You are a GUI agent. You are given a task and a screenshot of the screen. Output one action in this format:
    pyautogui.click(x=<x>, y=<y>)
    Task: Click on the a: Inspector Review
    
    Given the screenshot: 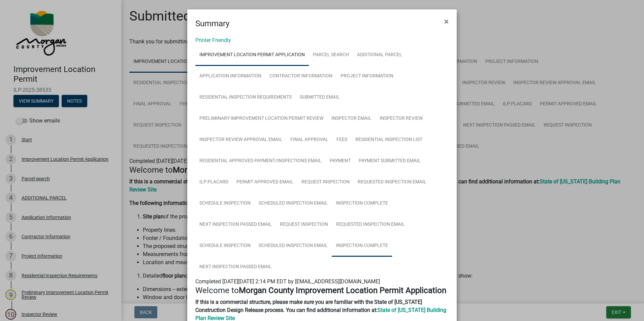 What is the action you would take?
    pyautogui.click(x=401, y=119)
    